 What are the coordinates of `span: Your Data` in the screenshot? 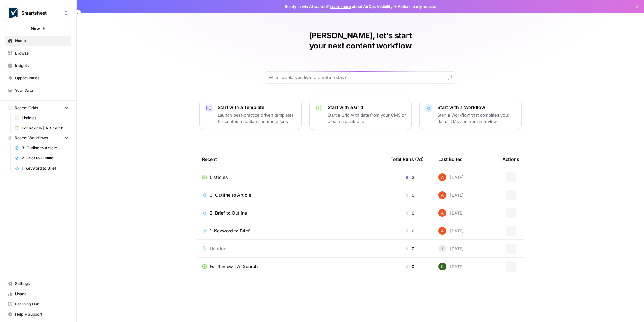 It's located at (42, 91).